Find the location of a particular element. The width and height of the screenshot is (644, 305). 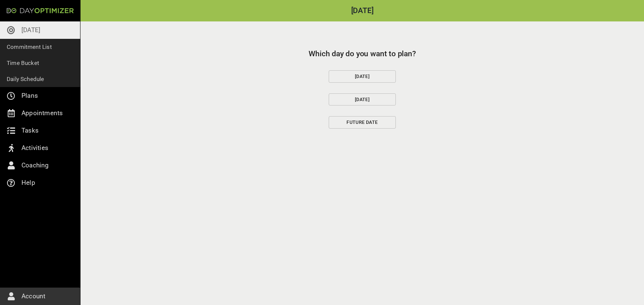

h2: Which day do you want to plan? is located at coordinates (362, 54).